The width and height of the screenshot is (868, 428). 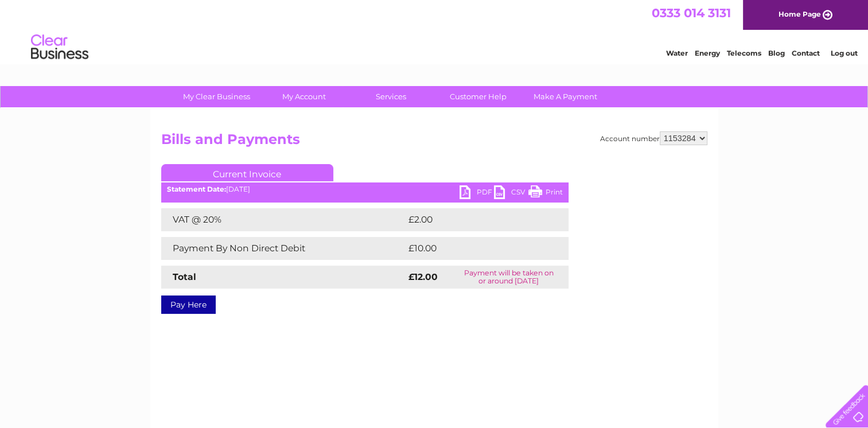 I want to click on td: £10.00, so click(x=475, y=249).